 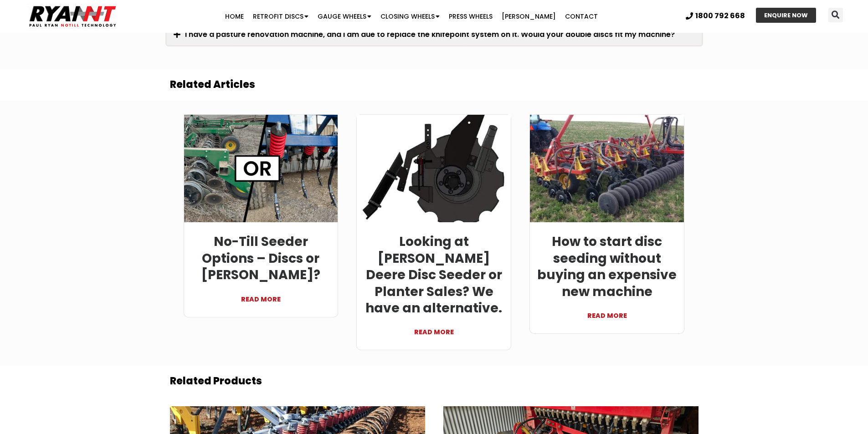 I want to click on nav: Menu, so click(x=410, y=17).